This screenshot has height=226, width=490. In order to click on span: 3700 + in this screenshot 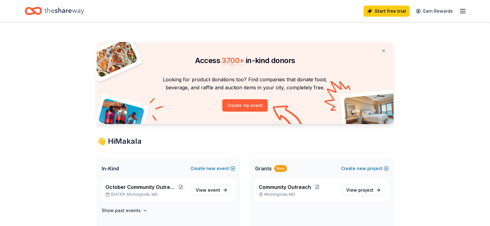, I will do `click(233, 60)`.